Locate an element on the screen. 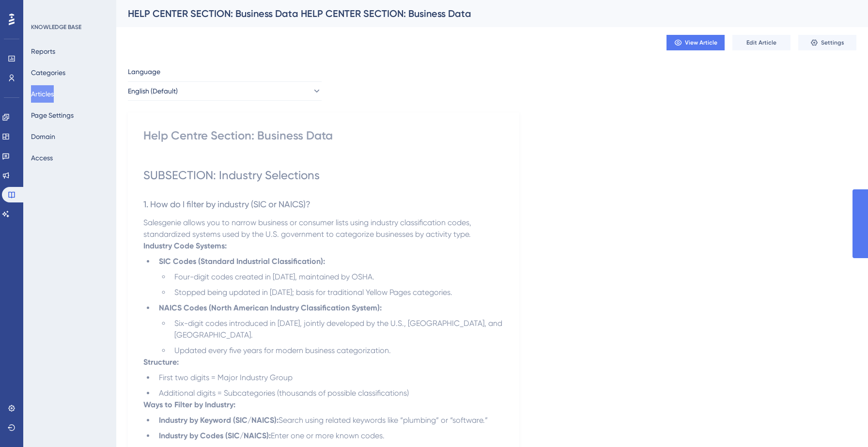 The width and height of the screenshot is (868, 447). span: Additional digits = Subcategories (thousands of possible classifications) is located at coordinates (284, 393).